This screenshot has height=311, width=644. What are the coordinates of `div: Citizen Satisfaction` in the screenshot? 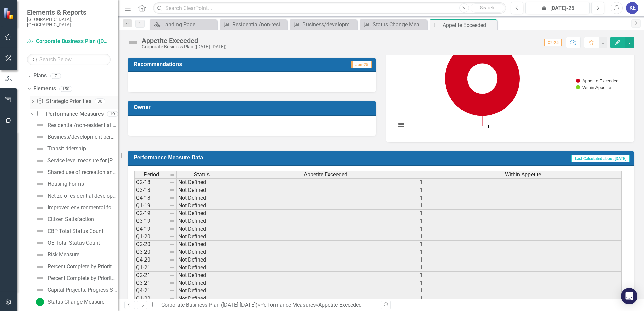 It's located at (71, 220).